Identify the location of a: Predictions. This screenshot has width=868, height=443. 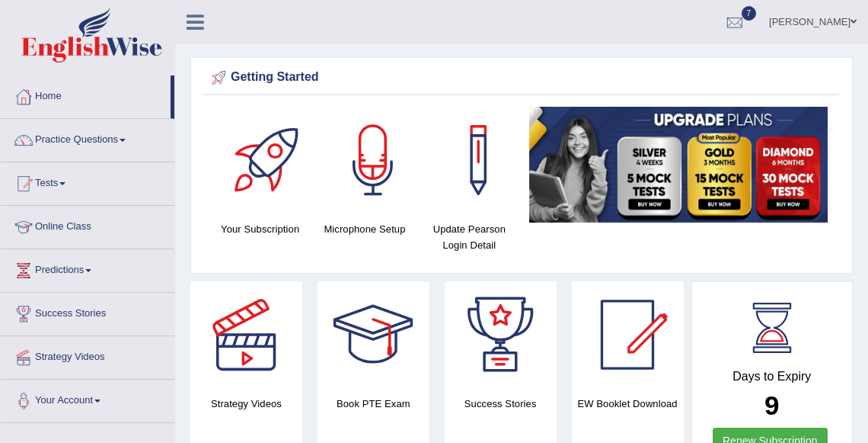
(88, 269).